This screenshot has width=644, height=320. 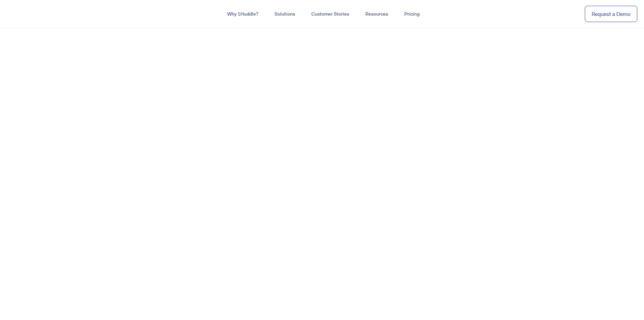 I want to click on a: Why 1Huddle?, so click(x=243, y=14).